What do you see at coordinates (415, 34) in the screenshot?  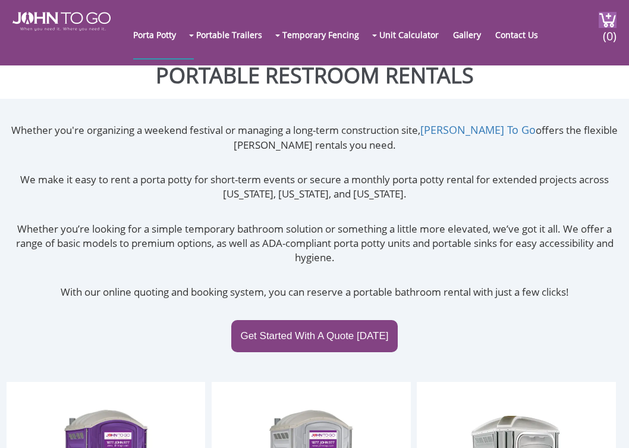 I see `a: Unit Calculator` at bounding box center [415, 34].